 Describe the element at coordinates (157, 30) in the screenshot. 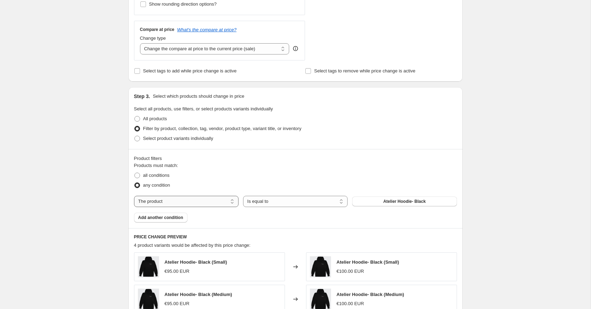

I see `h3: Compare at price` at that location.